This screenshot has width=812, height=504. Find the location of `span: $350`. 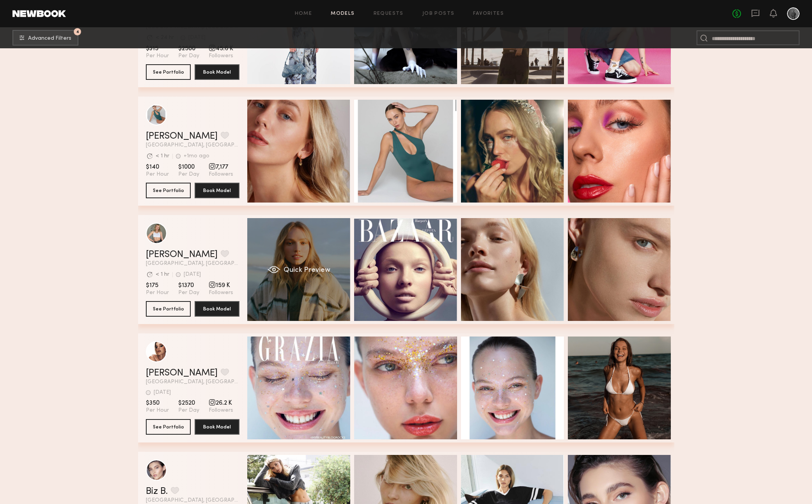

span: $350 is located at coordinates (158, 403).